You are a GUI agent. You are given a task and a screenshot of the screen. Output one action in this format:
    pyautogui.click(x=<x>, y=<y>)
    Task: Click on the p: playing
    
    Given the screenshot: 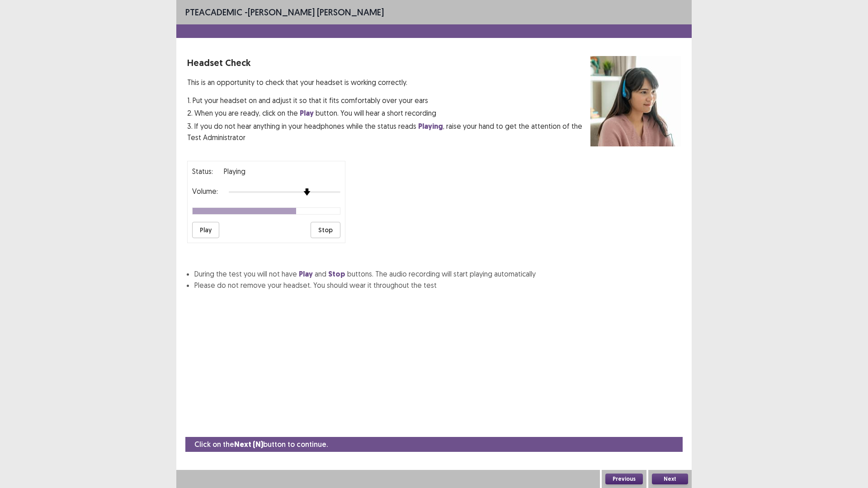 What is the action you would take?
    pyautogui.click(x=235, y=171)
    